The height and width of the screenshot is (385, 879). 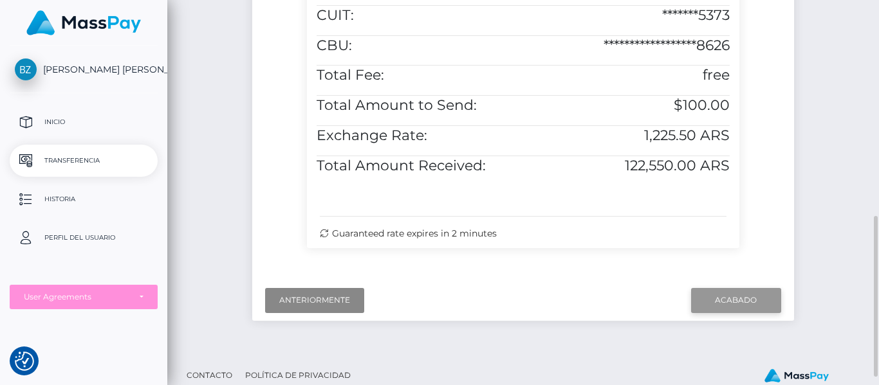 I want to click on h5: 122,550.00 ARS, so click(x=631, y=166).